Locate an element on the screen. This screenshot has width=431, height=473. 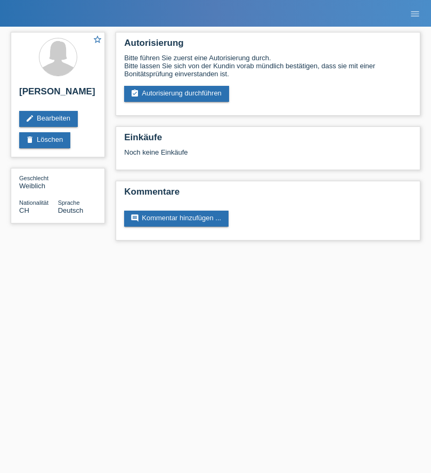
span: Schweiz is located at coordinates (24, 210).